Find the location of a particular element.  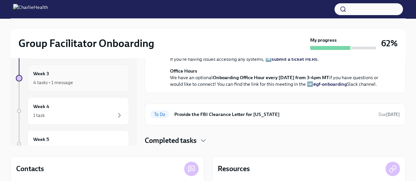

strong: Office Hours is located at coordinates (184, 71).